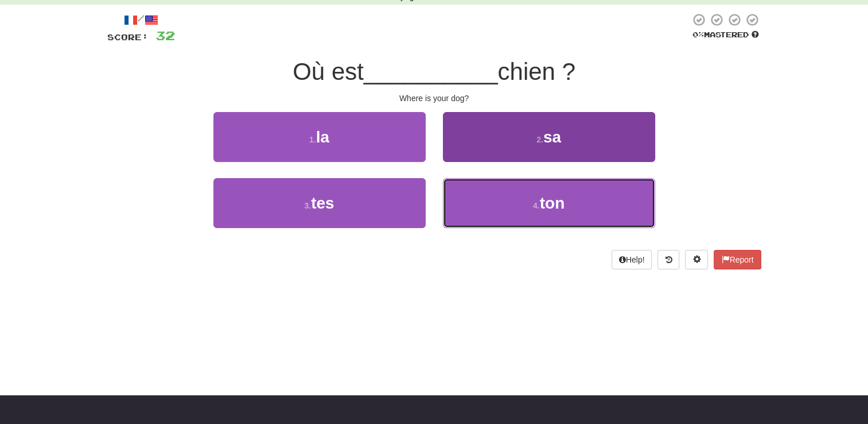  I want to click on span: Score:, so click(128, 36).